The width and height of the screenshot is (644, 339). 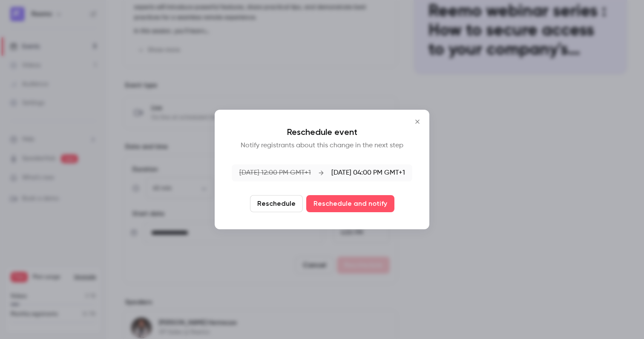 What do you see at coordinates (277, 203) in the screenshot?
I see `button: Reschedule` at bounding box center [277, 203].